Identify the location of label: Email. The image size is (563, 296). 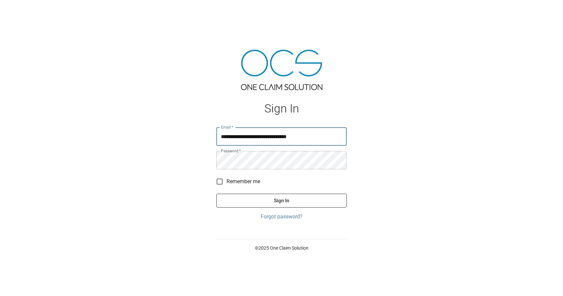
(227, 127).